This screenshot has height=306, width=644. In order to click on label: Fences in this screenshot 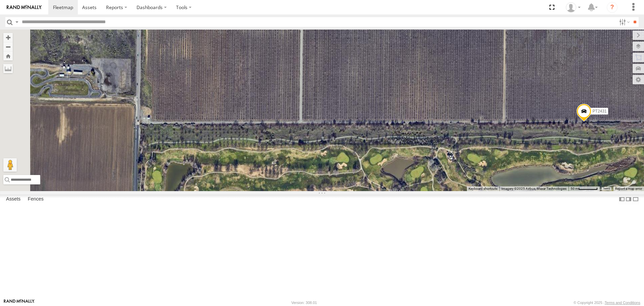, I will do `click(36, 199)`.